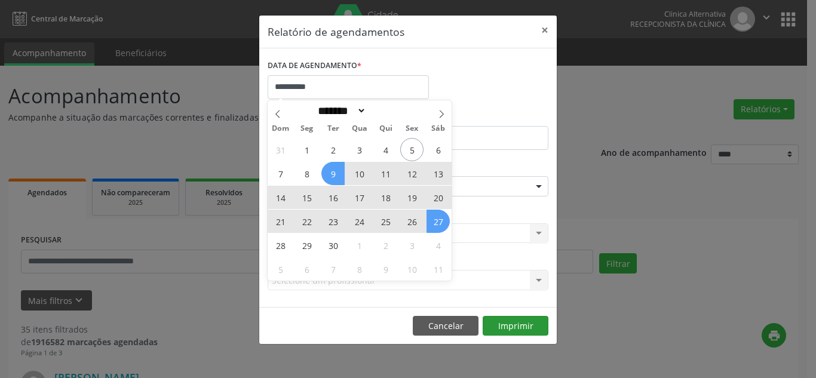 This screenshot has width=816, height=378. What do you see at coordinates (385, 149) in the screenshot?
I see `span: Setembro 4, 2025` at bounding box center [385, 149].